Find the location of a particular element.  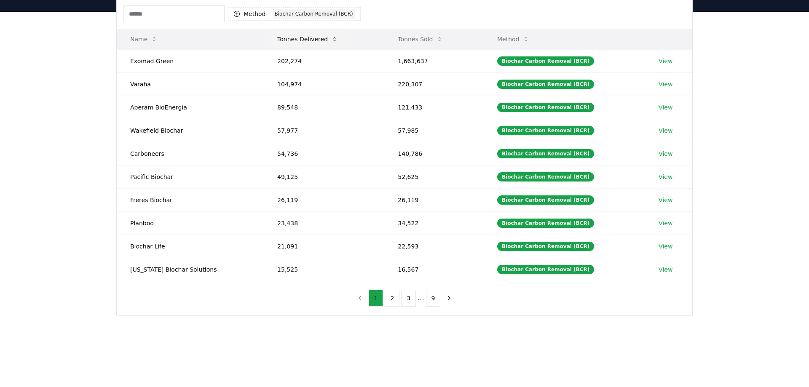

td: 23,438 is located at coordinates (324, 223).